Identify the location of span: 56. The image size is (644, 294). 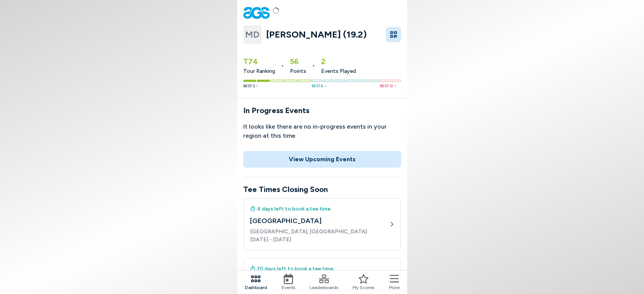
(298, 61).